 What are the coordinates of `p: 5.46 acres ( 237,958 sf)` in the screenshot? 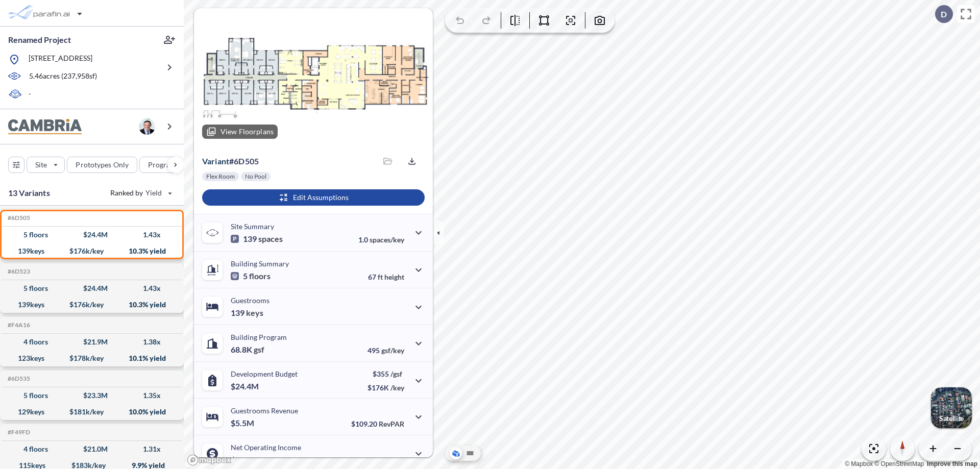 It's located at (63, 77).